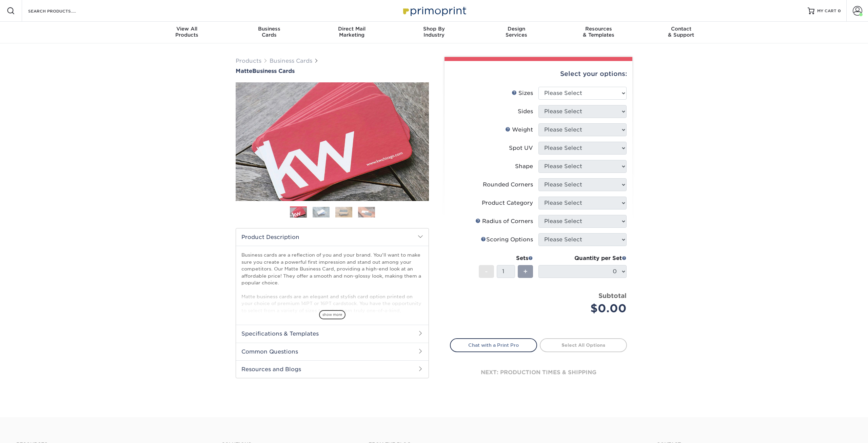  Describe the element at coordinates (681, 33) in the screenshot. I see `a: Contact& Support` at that location.